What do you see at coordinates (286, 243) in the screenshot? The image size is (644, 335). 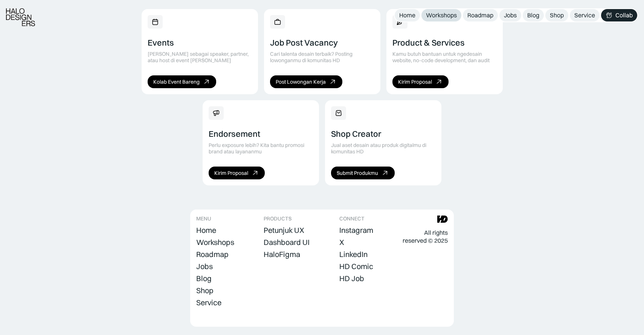 I see `a: Dashboard UI` at bounding box center [286, 243].